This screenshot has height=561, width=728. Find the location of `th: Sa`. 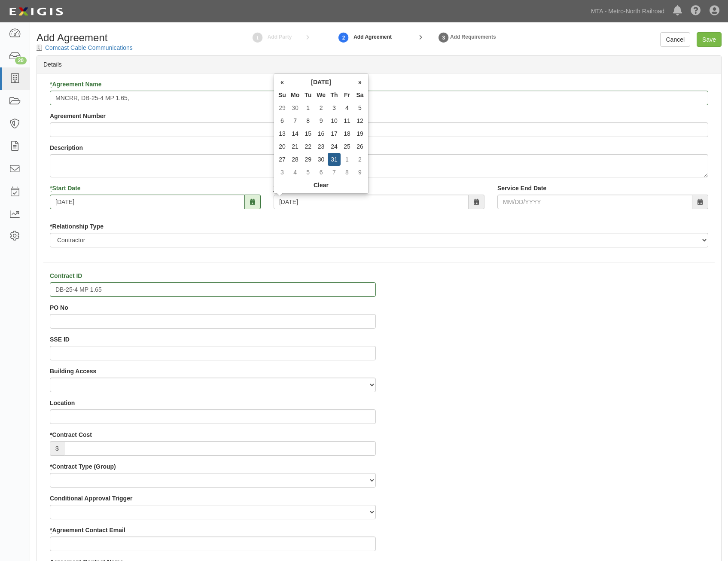

th: Sa is located at coordinates (360, 95).